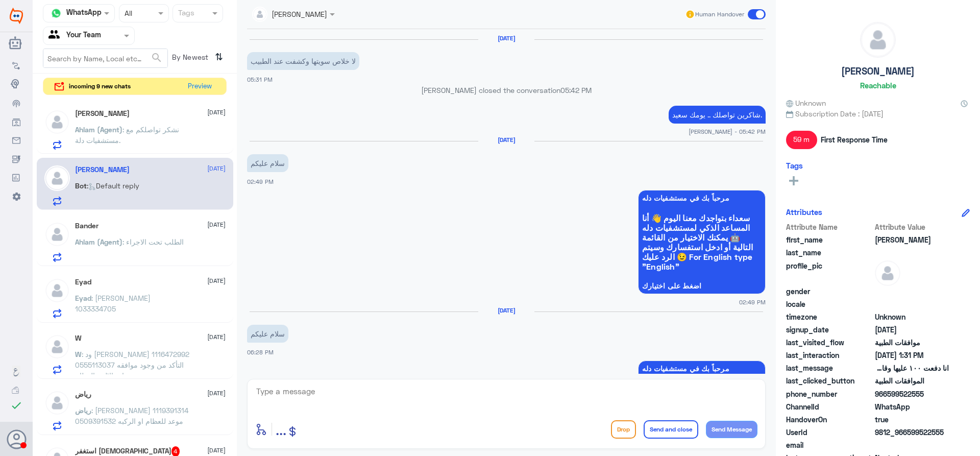  I want to click on button: Send and close, so click(671, 429).